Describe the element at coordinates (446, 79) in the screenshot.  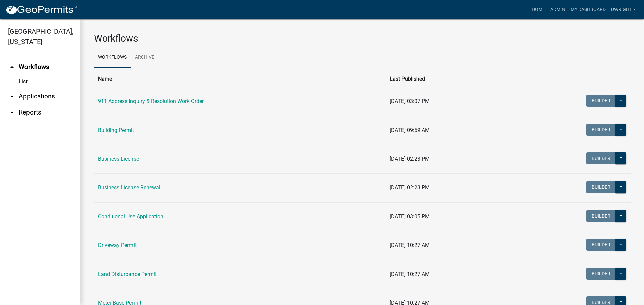
I see `th: Last Published` at that location.